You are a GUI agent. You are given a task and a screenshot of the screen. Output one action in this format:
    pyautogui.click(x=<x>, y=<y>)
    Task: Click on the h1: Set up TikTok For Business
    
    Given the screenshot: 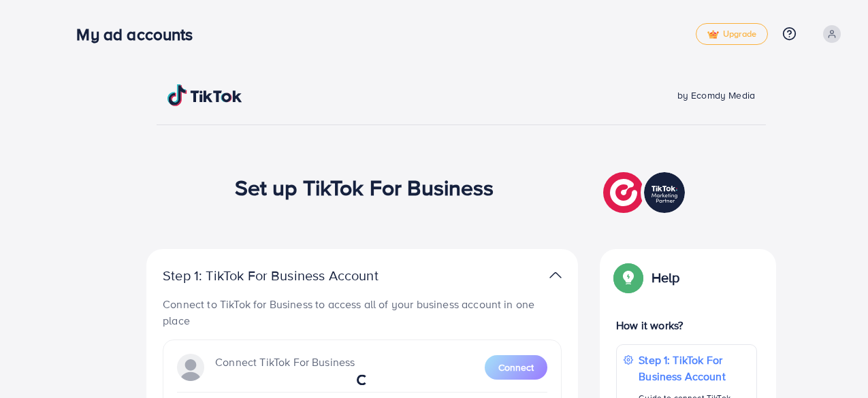 What is the action you would take?
    pyautogui.click(x=364, y=187)
    